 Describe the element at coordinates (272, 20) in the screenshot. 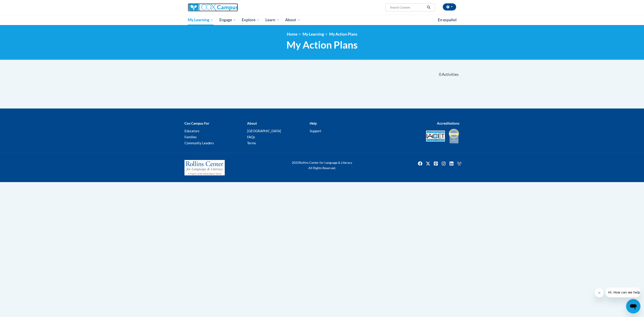

I see `a: Learn` at that location.